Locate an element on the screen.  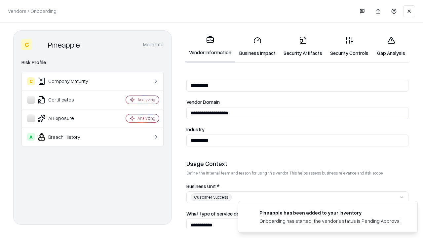
label: Business Unit * is located at coordinates (297, 186).